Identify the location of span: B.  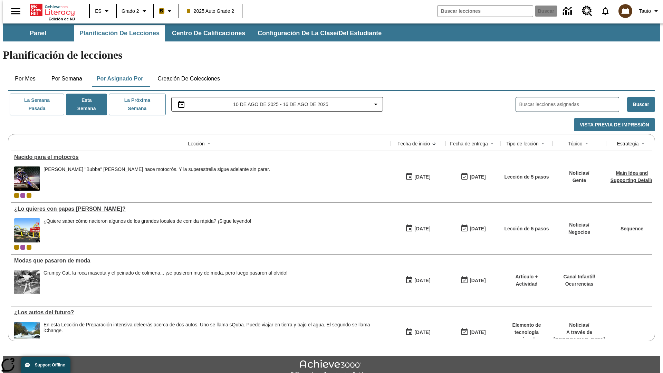
(162, 11).